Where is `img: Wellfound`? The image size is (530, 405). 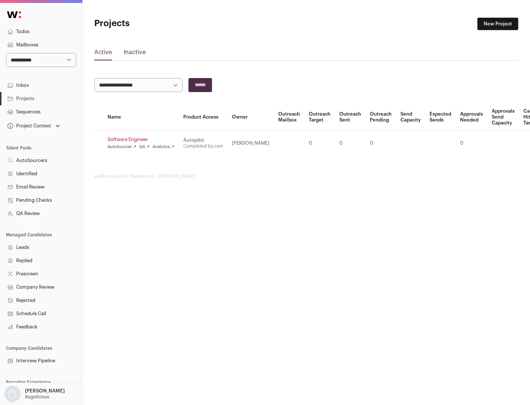 img: Wellfound is located at coordinates (14, 15).